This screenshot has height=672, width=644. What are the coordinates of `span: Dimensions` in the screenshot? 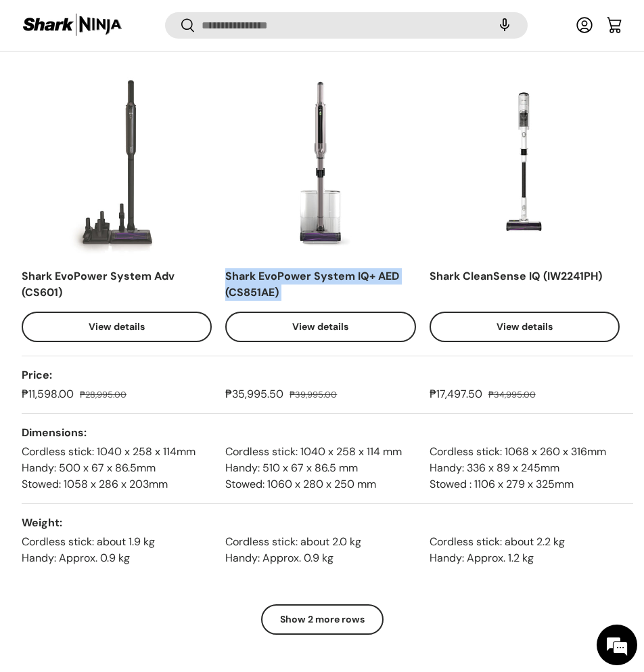 It's located at (54, 432).